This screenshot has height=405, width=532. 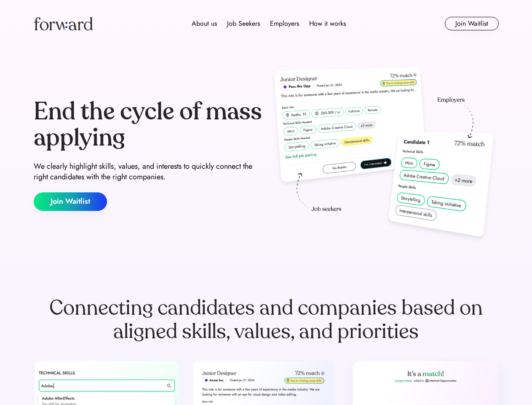 What do you see at coordinates (204, 24) in the screenshot?
I see `div: About us` at bounding box center [204, 24].